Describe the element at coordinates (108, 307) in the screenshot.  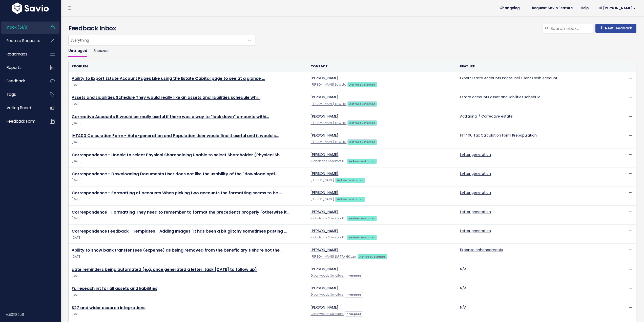
I see `a: S27 and wider esearch integrations` at that location.